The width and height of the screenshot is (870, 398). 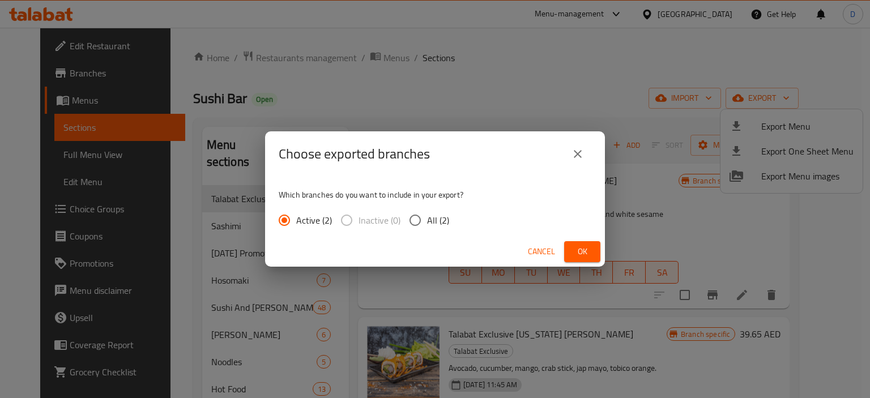 I want to click on span: Cancel, so click(x=542, y=252).